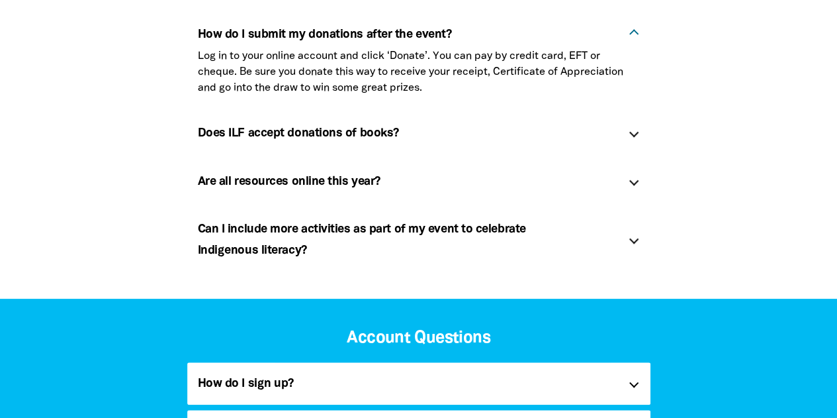  Describe the element at coordinates (408, 34) in the screenshot. I see `h5: How do I submit my donations after the event?` at that location.